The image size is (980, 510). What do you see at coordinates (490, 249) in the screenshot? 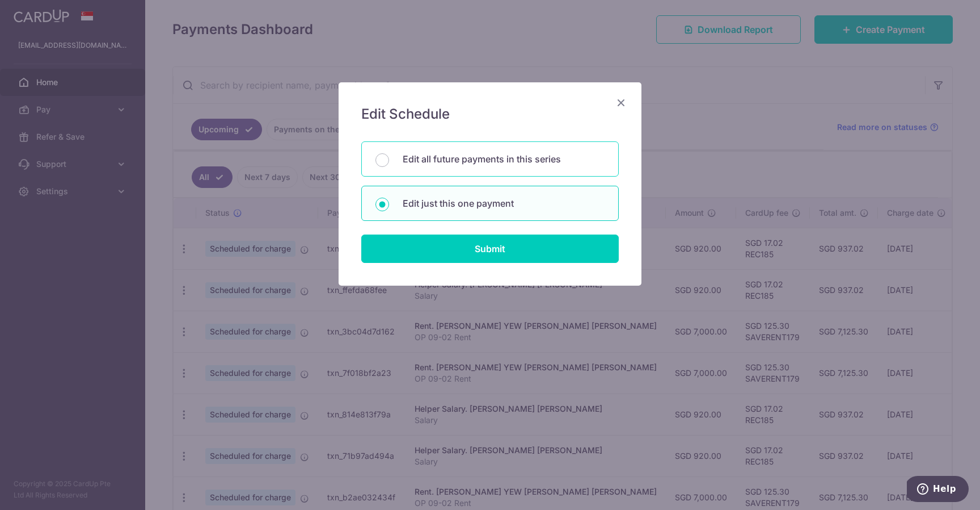
I see `input: Submit` at bounding box center [490, 249].